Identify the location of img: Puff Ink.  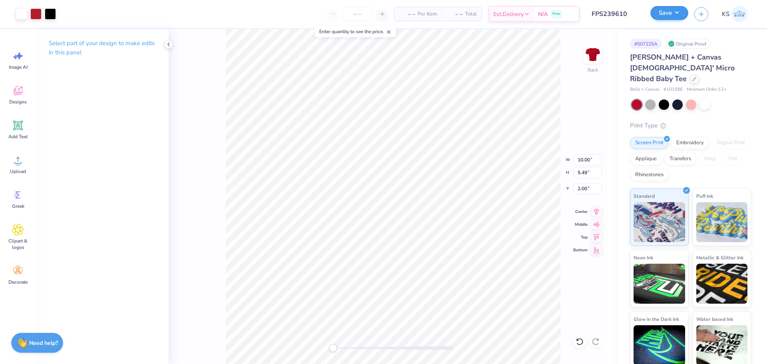
(722, 222).